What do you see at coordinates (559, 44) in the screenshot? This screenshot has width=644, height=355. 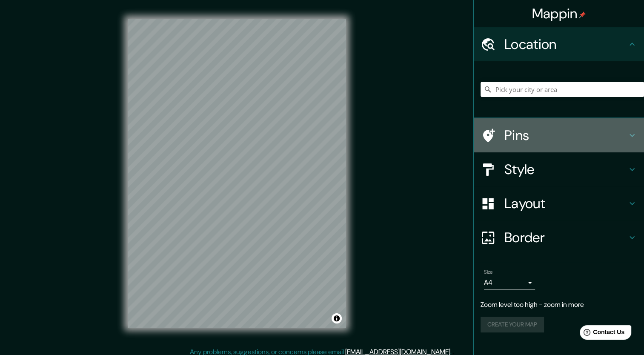 I see `div: Location` at bounding box center [559, 44].